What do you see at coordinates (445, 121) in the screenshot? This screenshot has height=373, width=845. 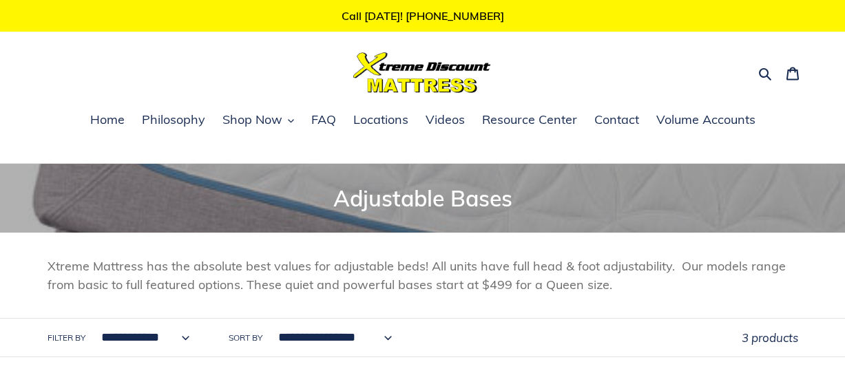 I see `a: Videos` at bounding box center [445, 121].